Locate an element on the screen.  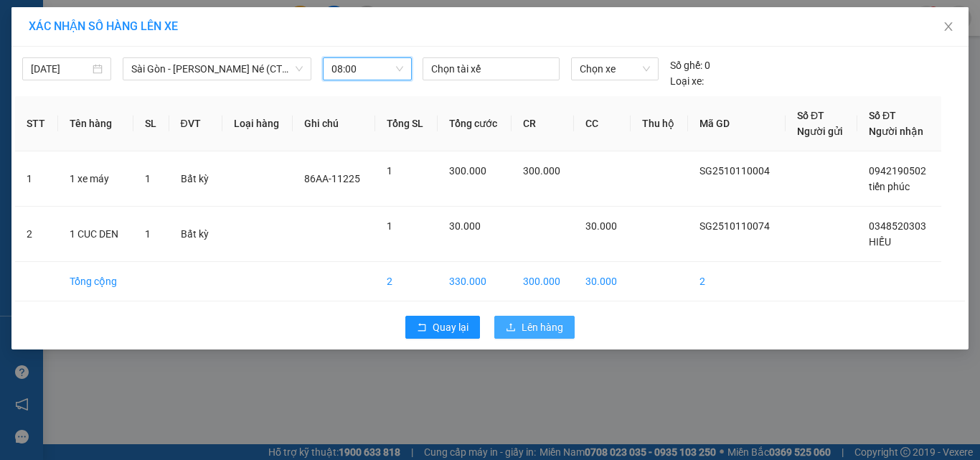
span: XÁC NHẬN SỐ HÀNG LÊN XE is located at coordinates (104, 26).